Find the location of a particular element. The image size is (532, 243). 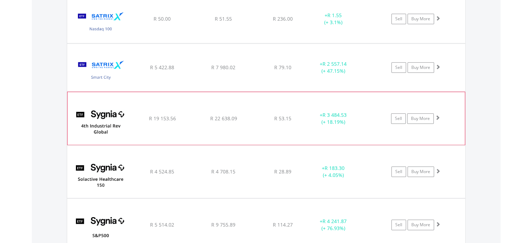

div: + (+ 4.05%) is located at coordinates (333, 172).